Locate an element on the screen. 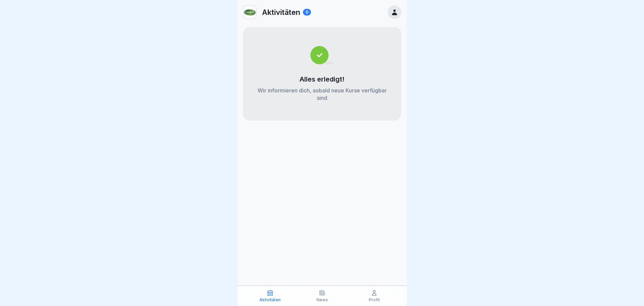 The height and width of the screenshot is (306, 644). div: 0 is located at coordinates (307, 12).